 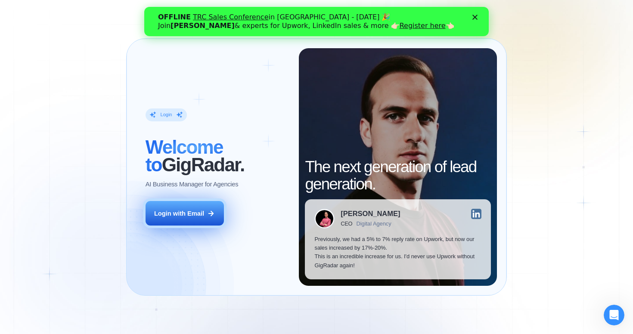 I want to click on button: Login with Email, so click(x=185, y=213).